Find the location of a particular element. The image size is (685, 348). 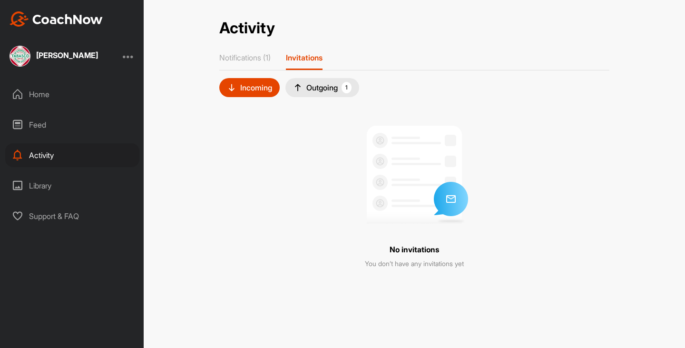

div: Library is located at coordinates (72, 186).